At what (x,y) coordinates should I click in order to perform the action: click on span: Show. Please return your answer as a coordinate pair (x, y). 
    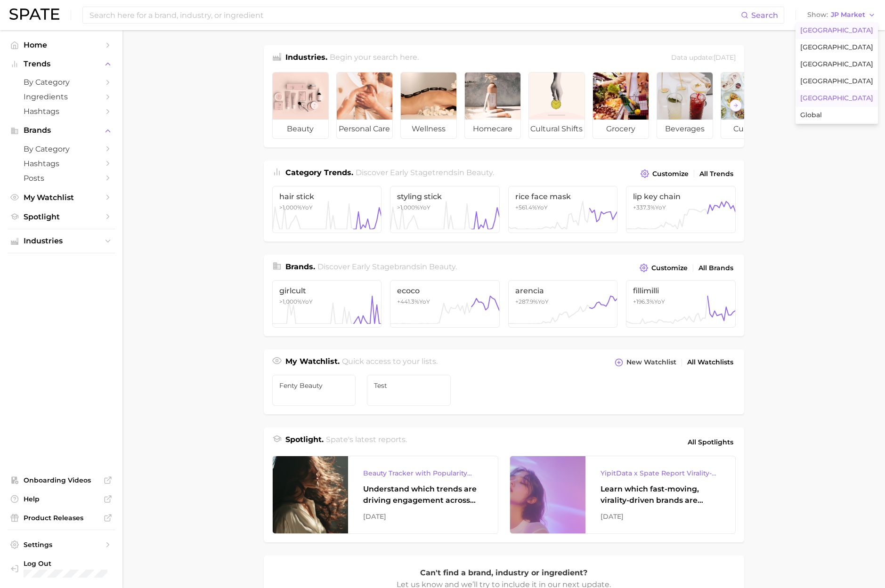
    Looking at the image, I should click on (817, 14).